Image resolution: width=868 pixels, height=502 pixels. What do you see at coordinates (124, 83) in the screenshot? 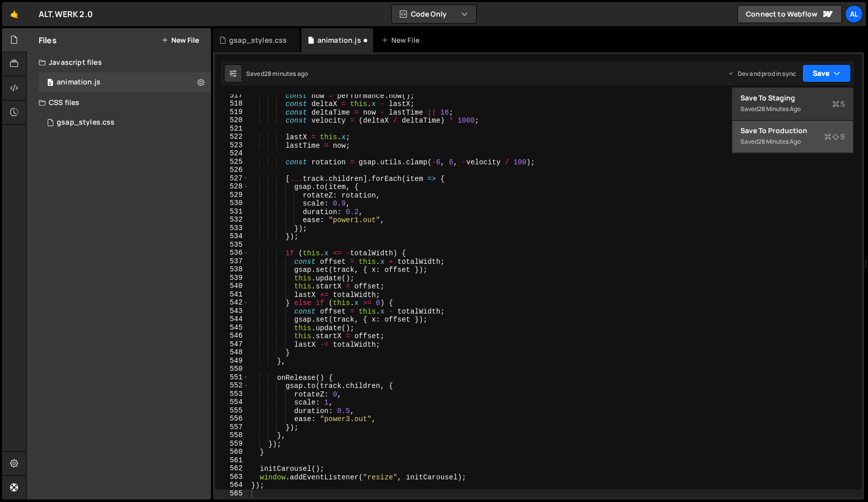
I see `14912/38821.js` at bounding box center [124, 83].